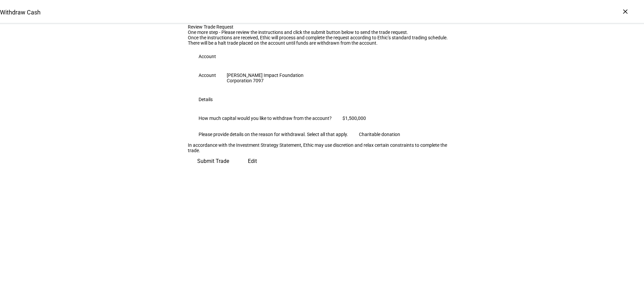 Image resolution: width=644 pixels, height=306 pixels. Describe the element at coordinates (322, 27) in the screenshot. I see `div: Review Trade Request` at that location.